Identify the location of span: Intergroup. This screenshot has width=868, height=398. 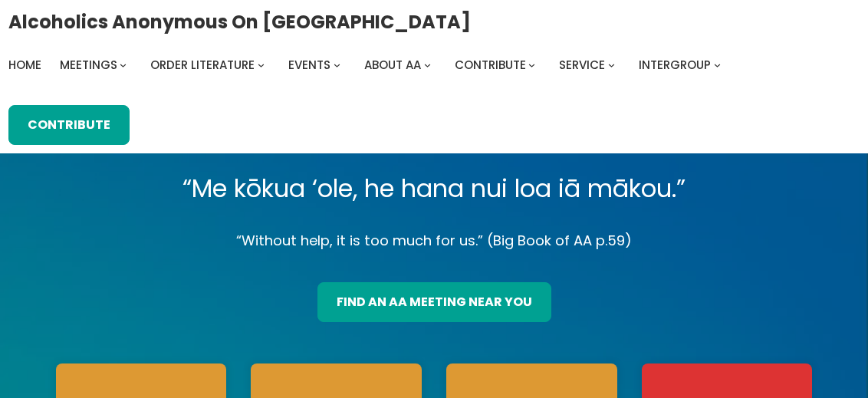
(675, 64).